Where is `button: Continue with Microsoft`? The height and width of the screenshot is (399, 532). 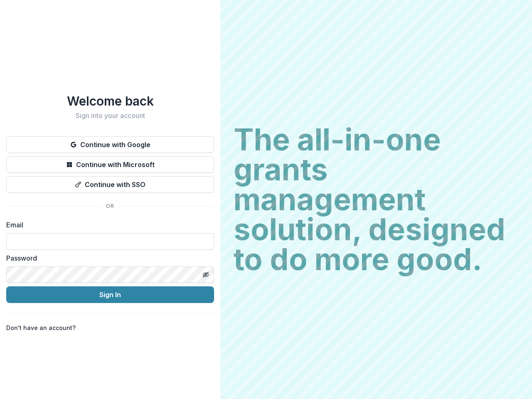 button: Continue with Microsoft is located at coordinates (110, 164).